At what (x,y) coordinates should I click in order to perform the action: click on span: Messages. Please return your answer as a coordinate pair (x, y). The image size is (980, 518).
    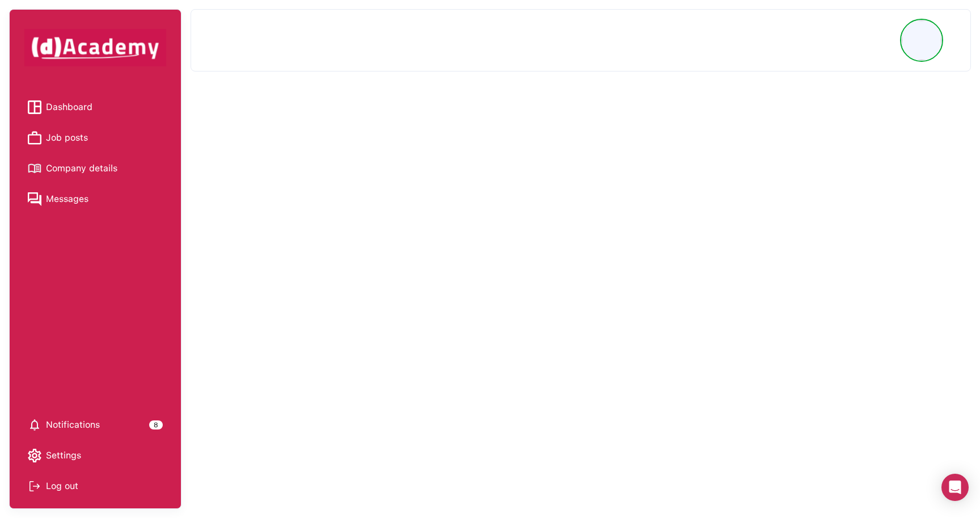
    Looking at the image, I should click on (66, 200).